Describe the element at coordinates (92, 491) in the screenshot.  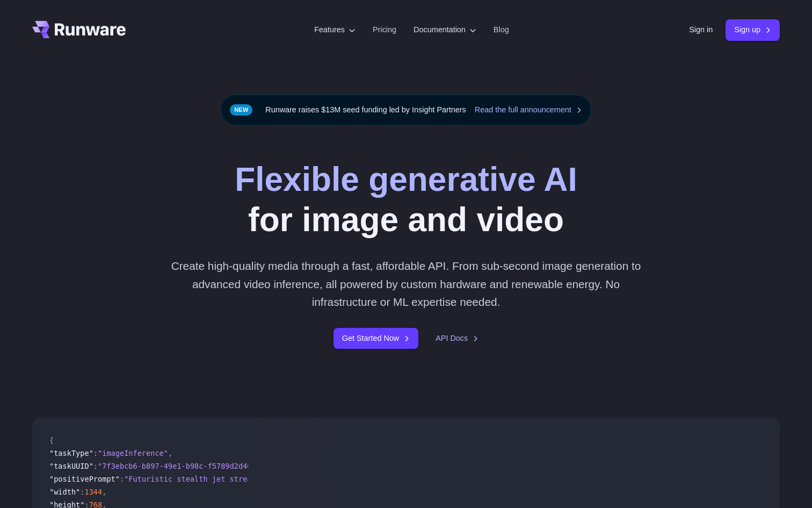
I see `span: 1344` at that location.